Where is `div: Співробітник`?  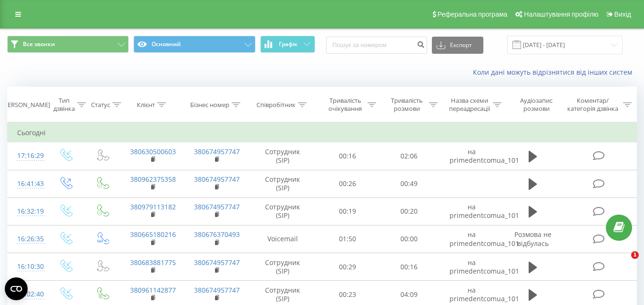
div: Співробітник is located at coordinates (276, 105).